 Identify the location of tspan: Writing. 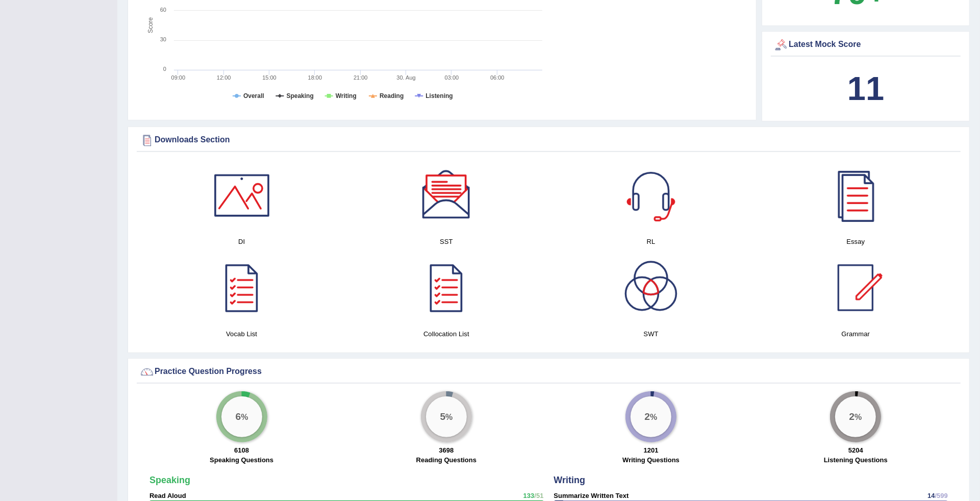
(346, 96).